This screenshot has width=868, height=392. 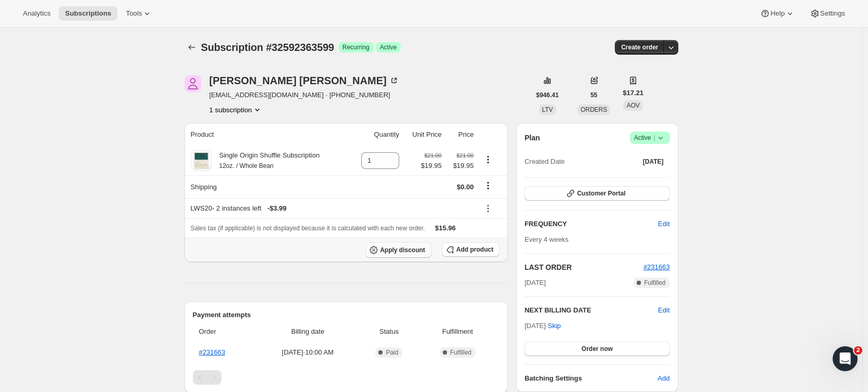 What do you see at coordinates (547, 95) in the screenshot?
I see `span: $946.41` at bounding box center [547, 95].